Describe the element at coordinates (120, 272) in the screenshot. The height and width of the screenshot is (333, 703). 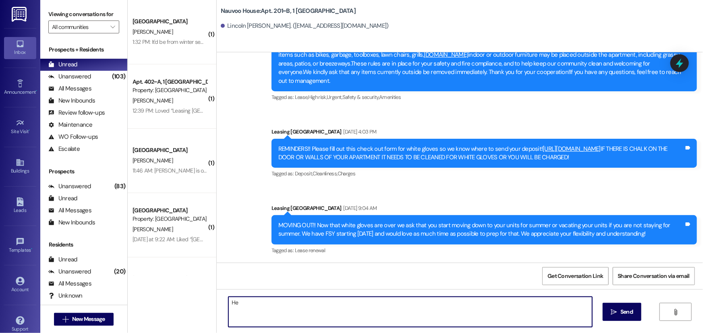
I see `div: (20)` at that location.